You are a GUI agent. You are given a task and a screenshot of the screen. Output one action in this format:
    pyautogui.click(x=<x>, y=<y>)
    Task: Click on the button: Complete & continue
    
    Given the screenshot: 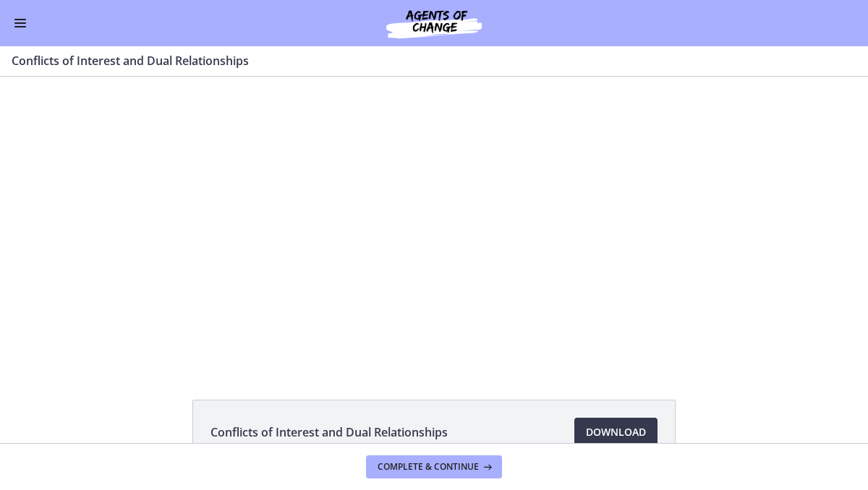 What is the action you would take?
    pyautogui.click(x=434, y=467)
    